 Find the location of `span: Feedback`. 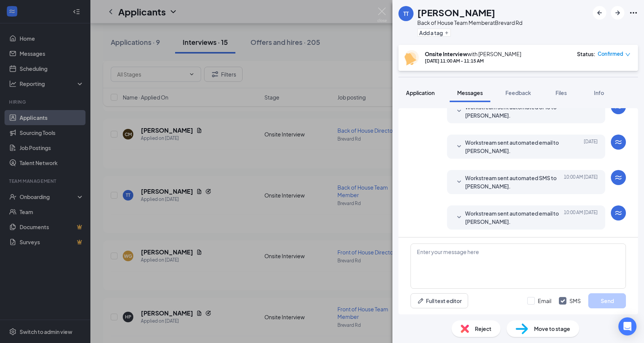

span: Feedback is located at coordinates (519, 93).